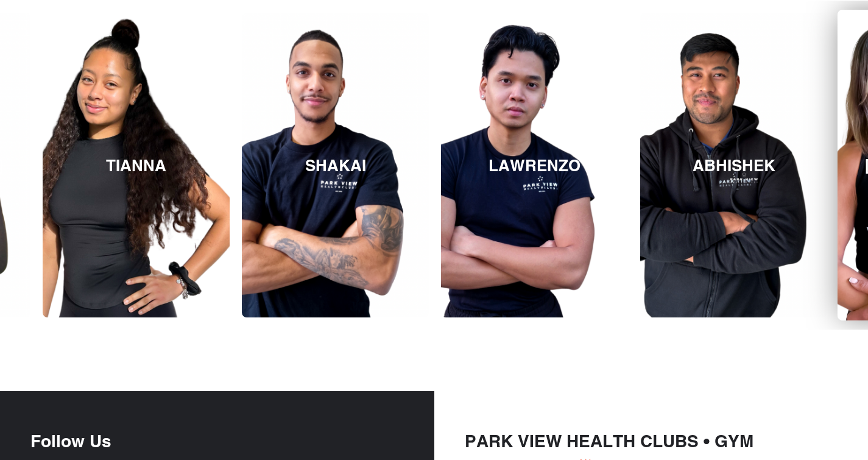  Describe the element at coordinates (136, 165) in the screenshot. I see `h3: TIANNA` at that location.